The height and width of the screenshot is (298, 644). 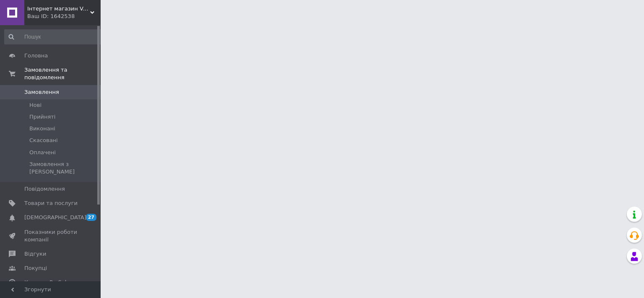 I want to click on span: Повідомлення, so click(x=45, y=189).